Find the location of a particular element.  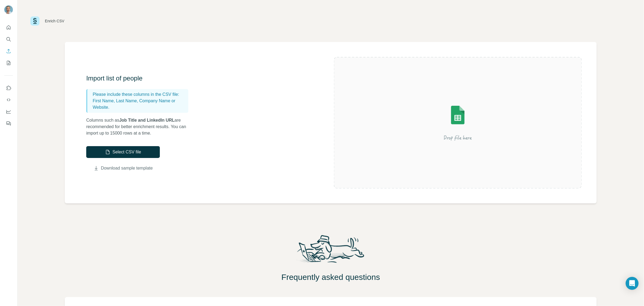

img: Surfe Mascot Illustration is located at coordinates (331, 251).